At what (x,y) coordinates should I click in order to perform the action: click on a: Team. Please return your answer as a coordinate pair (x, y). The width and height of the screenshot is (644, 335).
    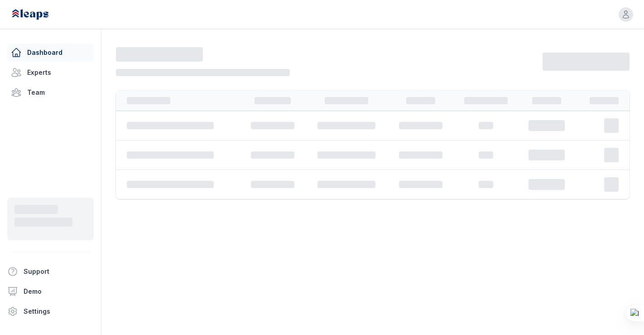
    Looking at the image, I should click on (50, 92).